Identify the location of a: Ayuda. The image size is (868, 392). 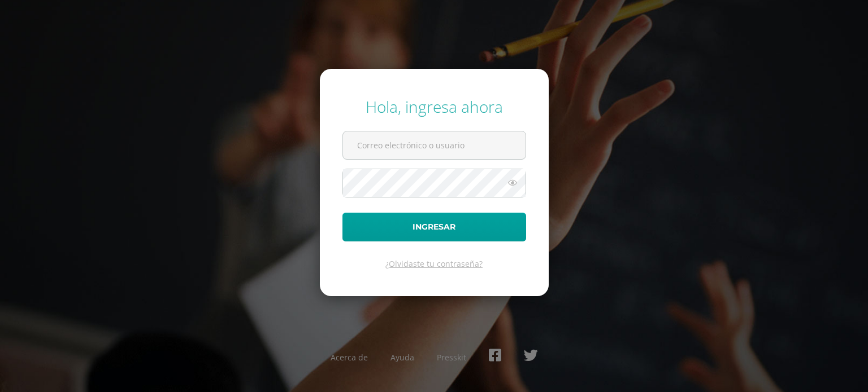
(402, 358).